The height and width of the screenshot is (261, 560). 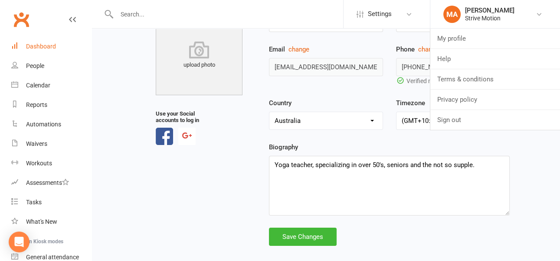 What do you see at coordinates (326, 49) in the screenshot?
I see `label: Email` at bounding box center [326, 49].